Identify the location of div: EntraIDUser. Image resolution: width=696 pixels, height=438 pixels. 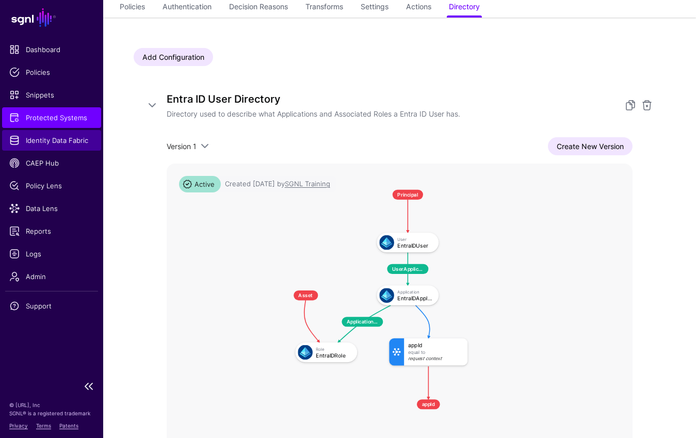
(415, 245).